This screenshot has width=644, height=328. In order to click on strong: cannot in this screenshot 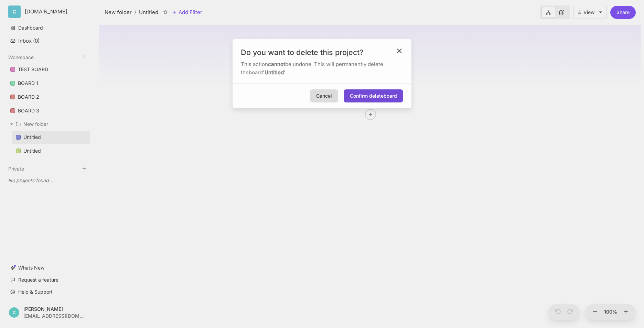, I will do `click(276, 64)`.